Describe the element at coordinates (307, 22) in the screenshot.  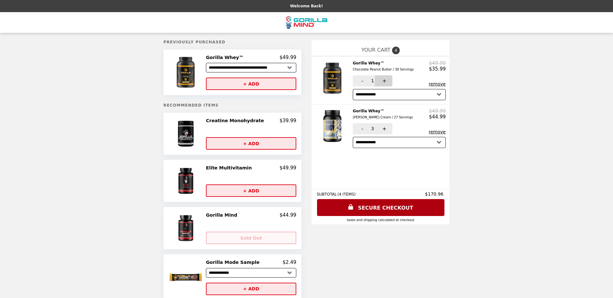
I see `img: Brand Logo` at that location.